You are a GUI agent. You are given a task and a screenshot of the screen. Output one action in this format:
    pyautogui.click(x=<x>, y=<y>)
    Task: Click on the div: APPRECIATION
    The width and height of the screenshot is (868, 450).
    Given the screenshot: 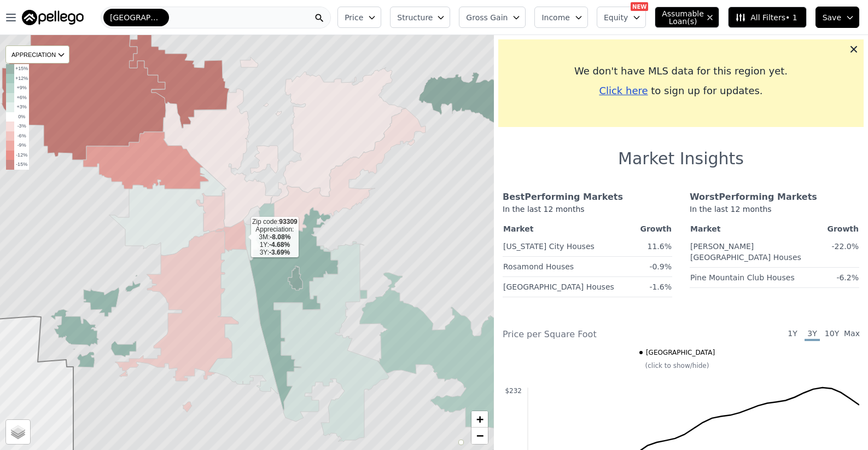 What is the action you would take?
    pyautogui.click(x=38, y=54)
    